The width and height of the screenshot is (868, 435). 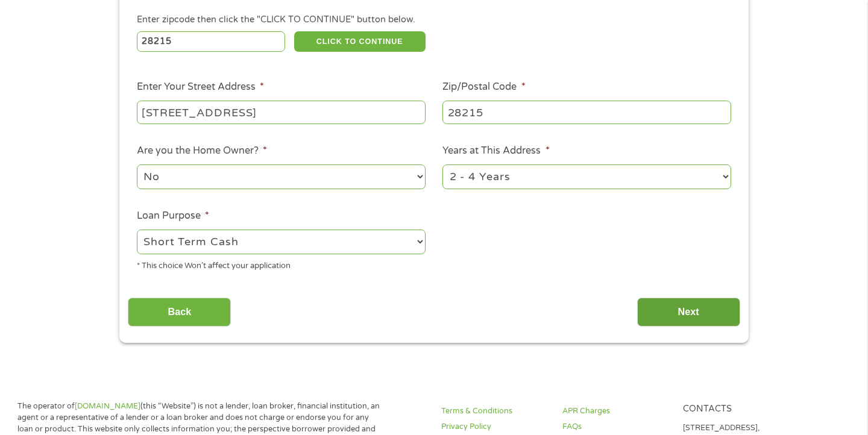 I want to click on a: APR Charges, so click(x=615, y=411).